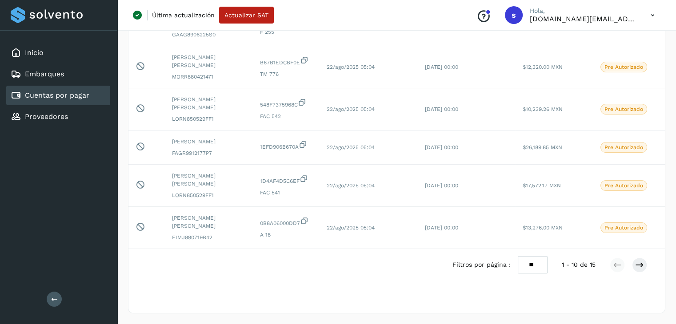 Image resolution: width=676 pixels, height=324 pixels. What do you see at coordinates (543, 67) in the screenshot?
I see `span: $12,320.00 MXN` at bounding box center [543, 67].